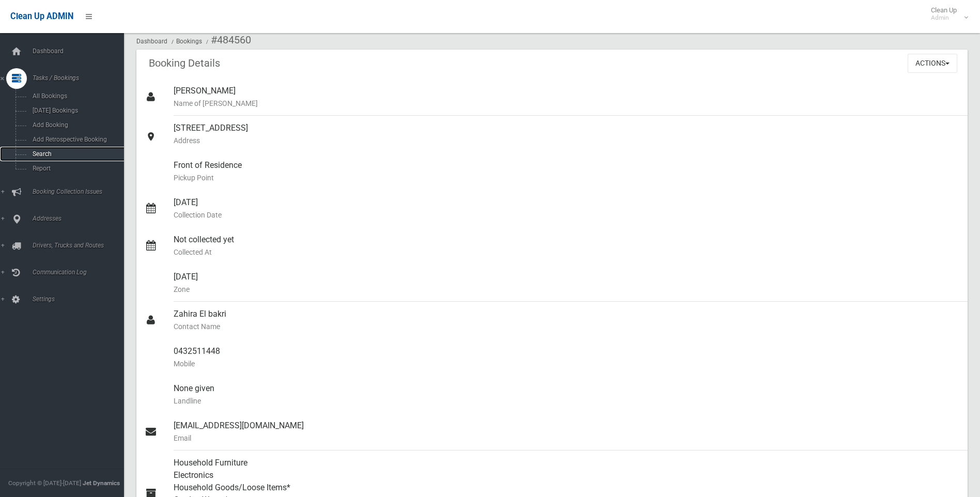  Describe the element at coordinates (42, 16) in the screenshot. I see `span: Clean Up ADMIN` at that location.